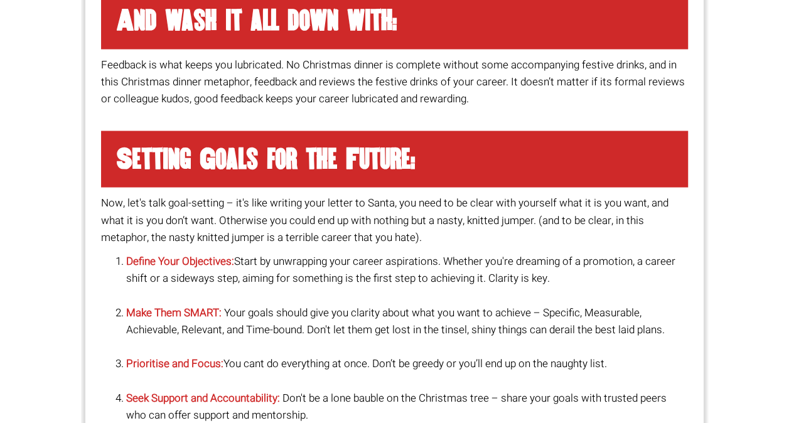 Image resolution: width=789 pixels, height=423 pixels. I want to click on p: Feedback is what keeps you lubricated. No Christmas dinner is complete without some accompanying ..., so click(394, 90).